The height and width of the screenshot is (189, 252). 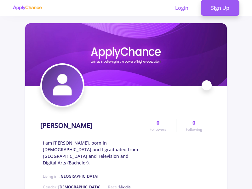 What do you see at coordinates (194, 126) in the screenshot?
I see `a: 0Following` at bounding box center [194, 126].